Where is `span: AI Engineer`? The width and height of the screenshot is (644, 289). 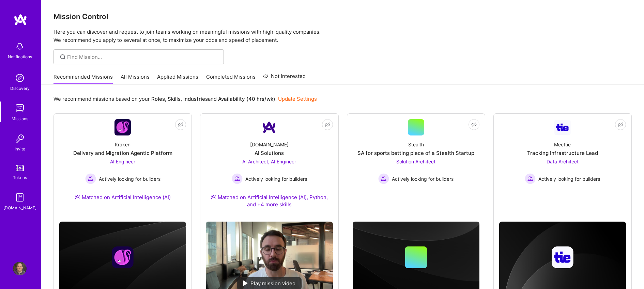 span: AI Engineer is located at coordinates (122, 161).